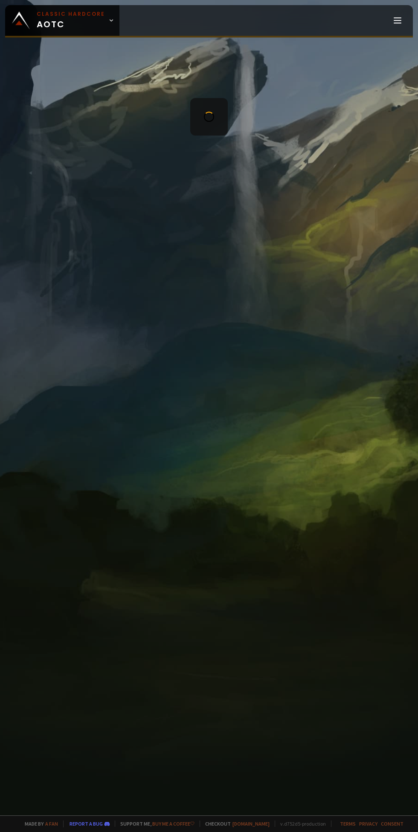 Image resolution: width=418 pixels, height=832 pixels. Describe the element at coordinates (368, 824) in the screenshot. I see `a: Privacy` at that location.